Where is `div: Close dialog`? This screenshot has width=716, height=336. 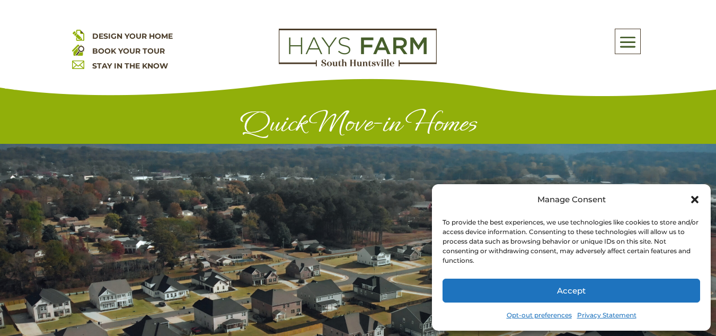
div: Close dialog is located at coordinates (695, 199).